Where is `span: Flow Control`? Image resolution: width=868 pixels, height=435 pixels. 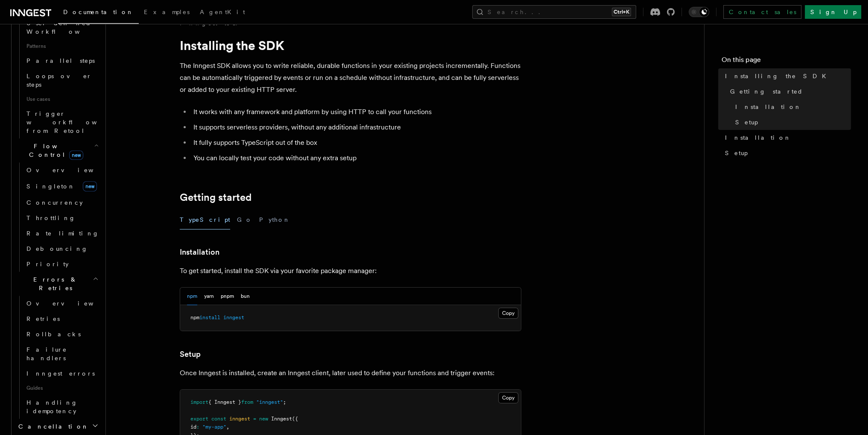 span: Flow Control is located at coordinates (54, 150).